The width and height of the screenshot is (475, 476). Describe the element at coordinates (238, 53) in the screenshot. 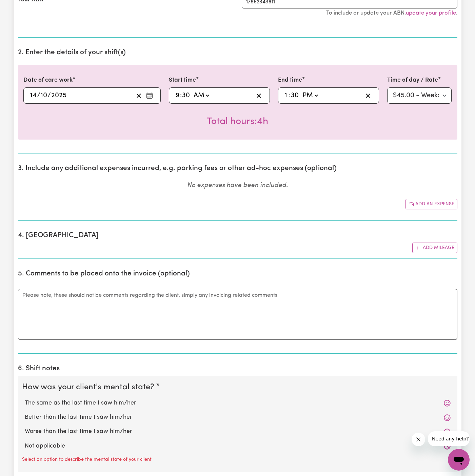

I see `h2: 2. Enter the details of your shift(s)` at that location.